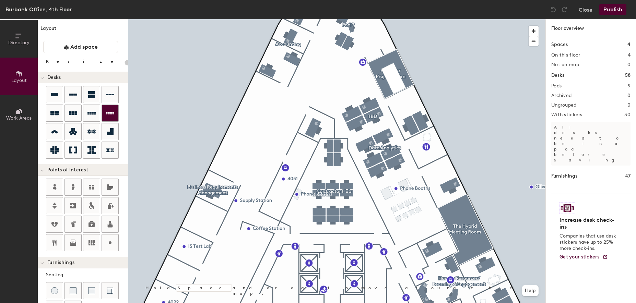 The width and height of the screenshot is (636, 303). I want to click on img: Couch (middle), so click(92, 291).